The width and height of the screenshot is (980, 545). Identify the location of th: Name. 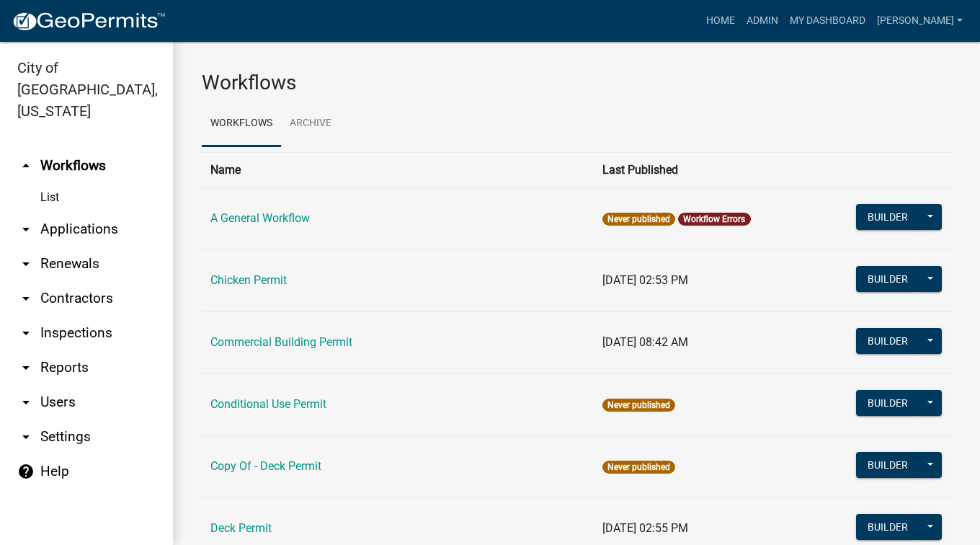
(398, 170).